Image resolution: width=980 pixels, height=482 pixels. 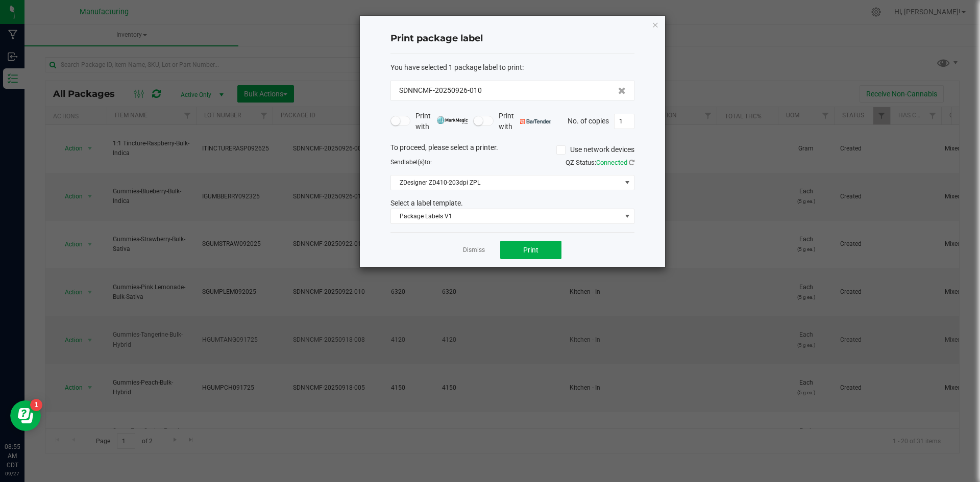 What do you see at coordinates (441, 90) in the screenshot?
I see `span: SDNNCMF-20250926-010` at bounding box center [441, 90].